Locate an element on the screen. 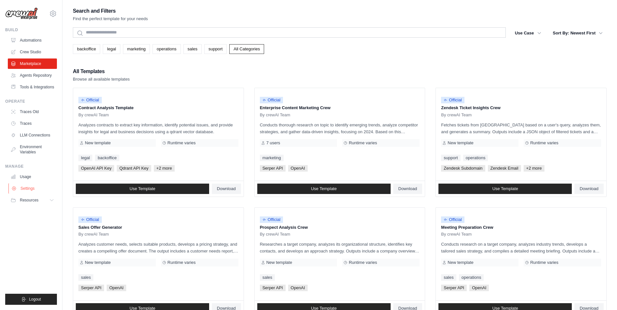  span: Zendesk Email is located at coordinates (505, 169).